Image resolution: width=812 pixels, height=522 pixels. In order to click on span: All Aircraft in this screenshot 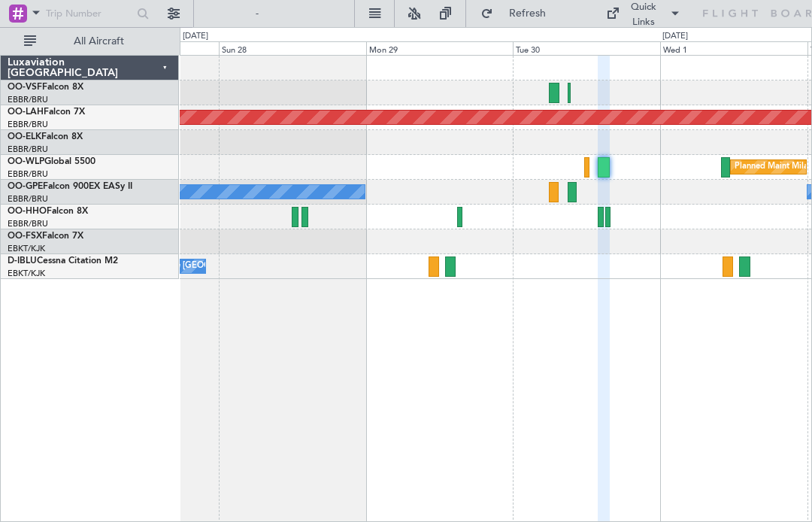, I will do `click(98, 42)`.